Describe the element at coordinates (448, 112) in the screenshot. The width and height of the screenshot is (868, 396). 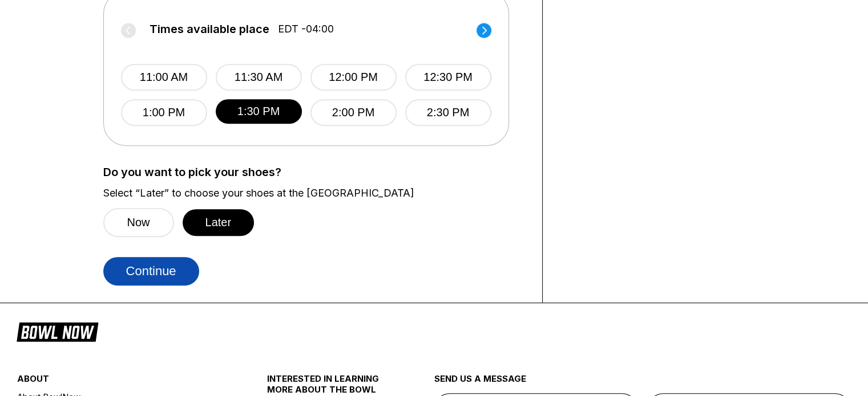
I see `button: 2:30 PM` at that location.